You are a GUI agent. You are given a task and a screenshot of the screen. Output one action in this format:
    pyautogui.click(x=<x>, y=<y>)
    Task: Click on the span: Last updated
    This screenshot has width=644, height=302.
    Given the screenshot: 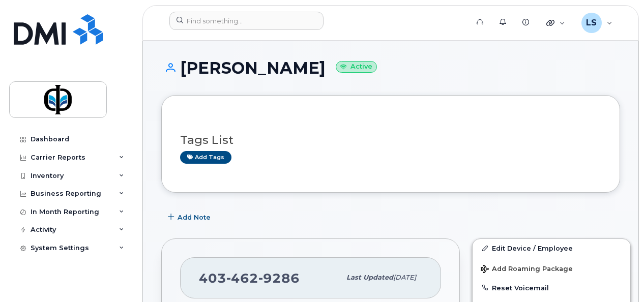 What is the action you would take?
    pyautogui.click(x=370, y=277)
    